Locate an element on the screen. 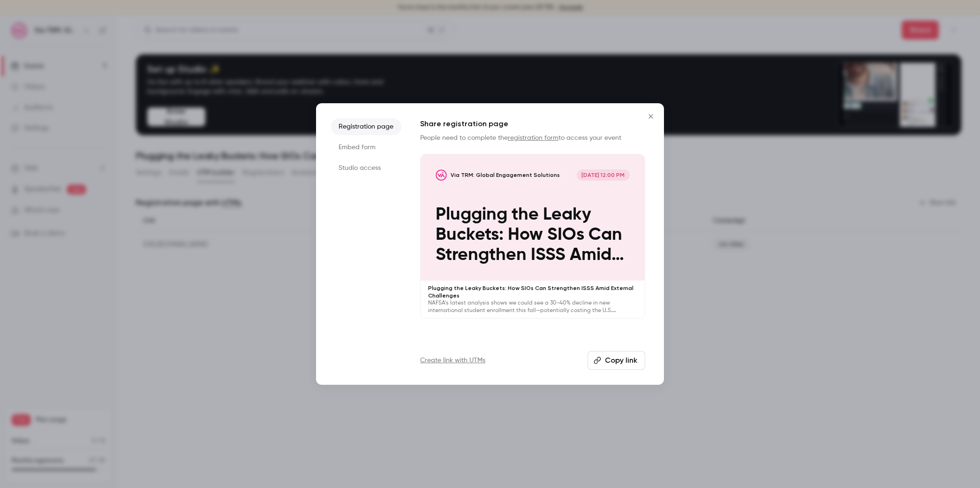 The height and width of the screenshot is (488, 980). img: Plugging the Leaky Buckets: How SIOs Can Strengthen ISSS Amid External Challenges is located at coordinates (441, 175).